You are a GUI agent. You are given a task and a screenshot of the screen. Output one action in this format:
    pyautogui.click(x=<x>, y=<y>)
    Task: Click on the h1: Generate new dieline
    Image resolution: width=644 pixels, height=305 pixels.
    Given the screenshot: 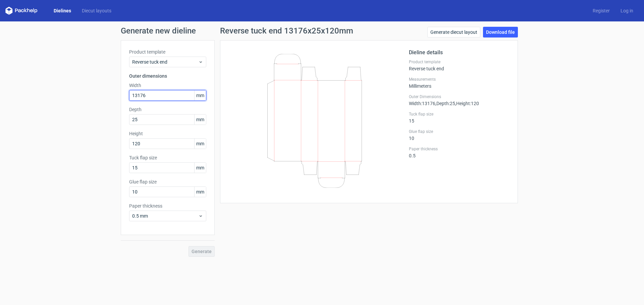 What is the action you would take?
    pyautogui.click(x=322, y=31)
    